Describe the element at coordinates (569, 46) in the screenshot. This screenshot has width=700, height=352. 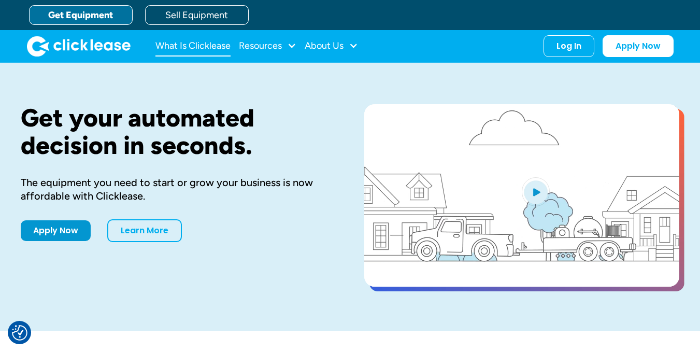
I see `div: Log In` at that location.